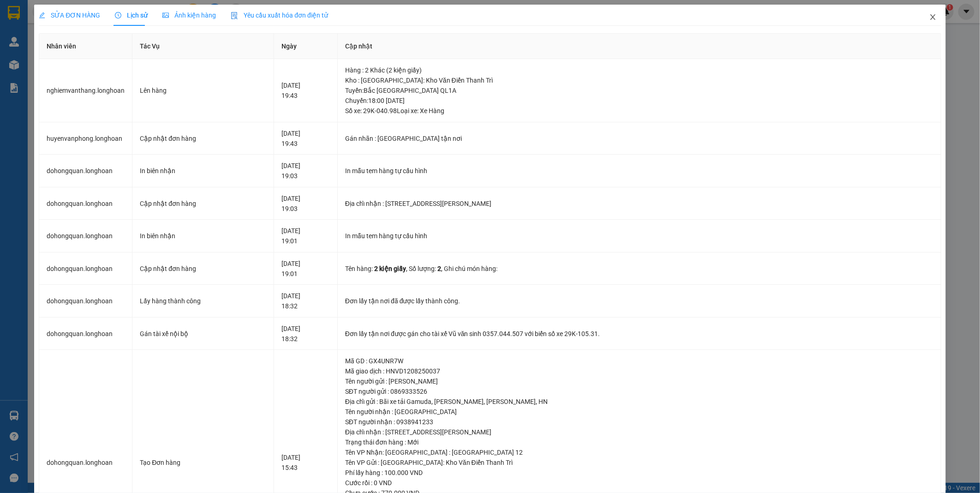  Describe the element at coordinates (166, 15) in the screenshot. I see `span: picture` at that location.